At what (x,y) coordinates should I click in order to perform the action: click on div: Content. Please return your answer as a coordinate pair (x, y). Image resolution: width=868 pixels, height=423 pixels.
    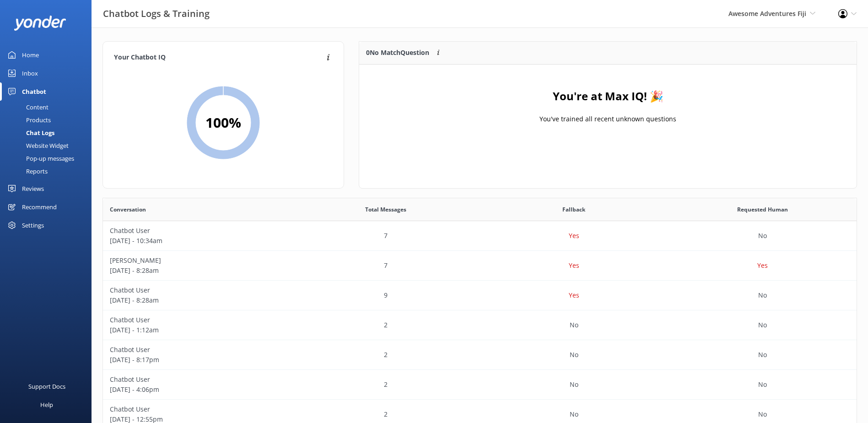
    Looking at the image, I should click on (27, 107).